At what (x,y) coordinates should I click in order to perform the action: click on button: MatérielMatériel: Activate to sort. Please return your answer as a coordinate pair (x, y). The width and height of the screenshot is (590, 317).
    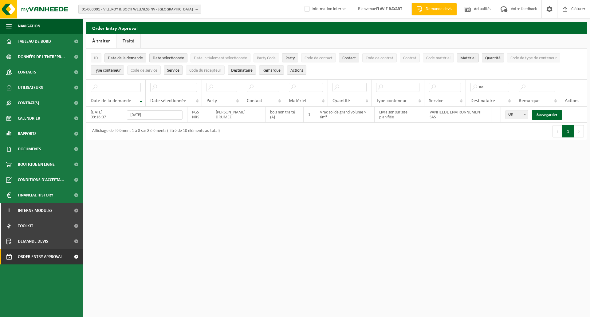
    Looking at the image, I should click on (467, 58).